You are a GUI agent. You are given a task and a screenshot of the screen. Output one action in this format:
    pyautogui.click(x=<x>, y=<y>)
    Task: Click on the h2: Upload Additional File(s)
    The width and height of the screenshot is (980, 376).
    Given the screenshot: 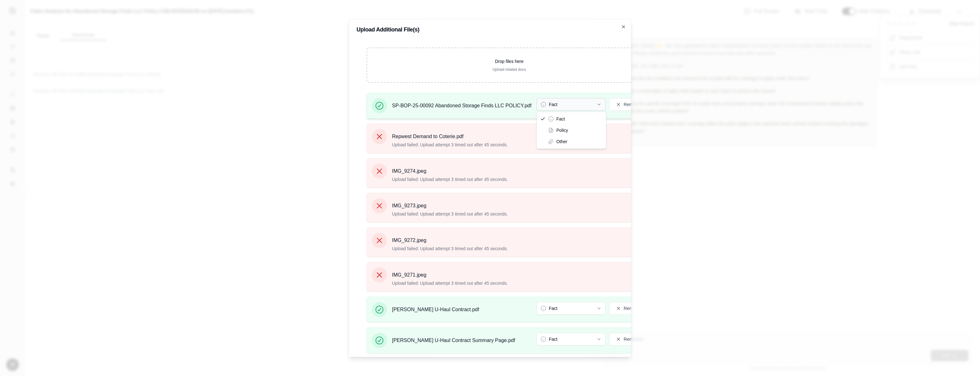 What is the action you would take?
    pyautogui.click(x=510, y=29)
    